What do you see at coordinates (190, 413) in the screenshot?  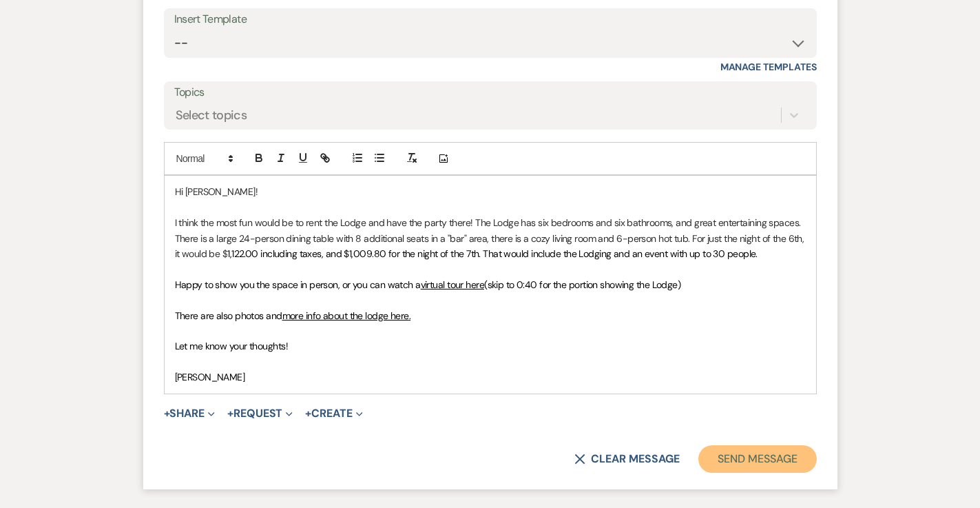 I see `button: Share` at bounding box center [190, 413].